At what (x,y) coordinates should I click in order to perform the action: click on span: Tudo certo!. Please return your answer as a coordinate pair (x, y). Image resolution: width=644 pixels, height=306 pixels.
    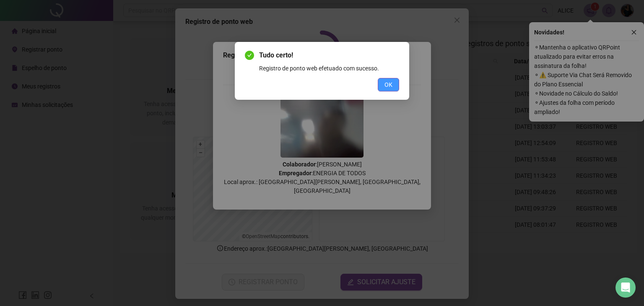
    Looking at the image, I should click on (329, 56).